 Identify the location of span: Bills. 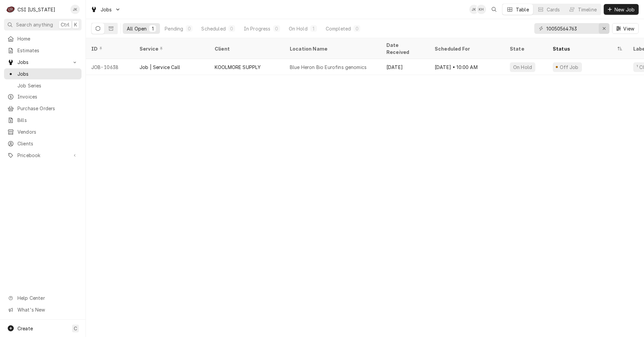
(48, 120).